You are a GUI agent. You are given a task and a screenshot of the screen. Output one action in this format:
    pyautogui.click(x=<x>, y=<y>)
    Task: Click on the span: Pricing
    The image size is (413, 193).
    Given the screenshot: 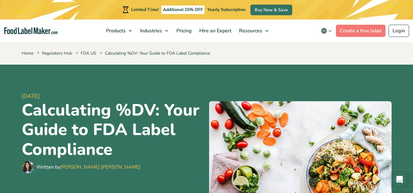 What is the action you would take?
    pyautogui.click(x=183, y=31)
    